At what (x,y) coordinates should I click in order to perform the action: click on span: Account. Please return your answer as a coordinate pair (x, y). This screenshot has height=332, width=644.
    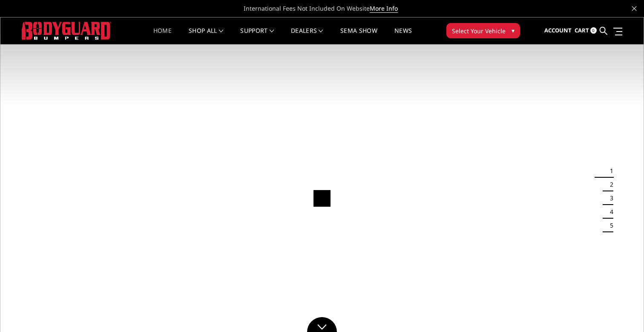
    Looking at the image, I should click on (558, 30).